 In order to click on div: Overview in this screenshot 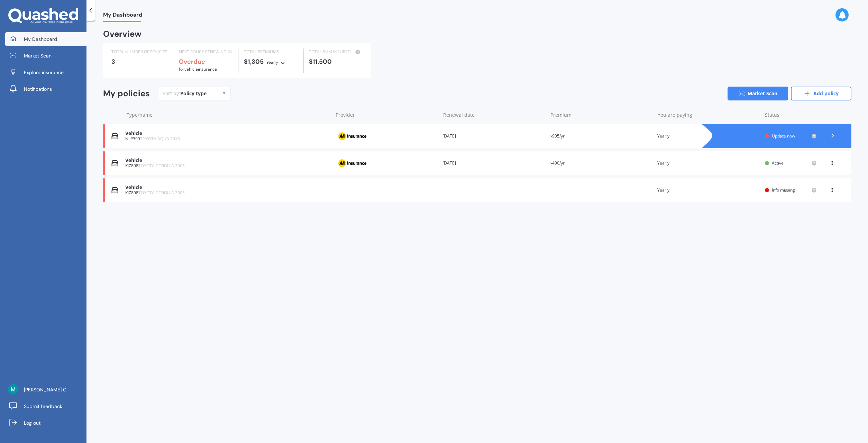, I will do `click(122, 34)`.